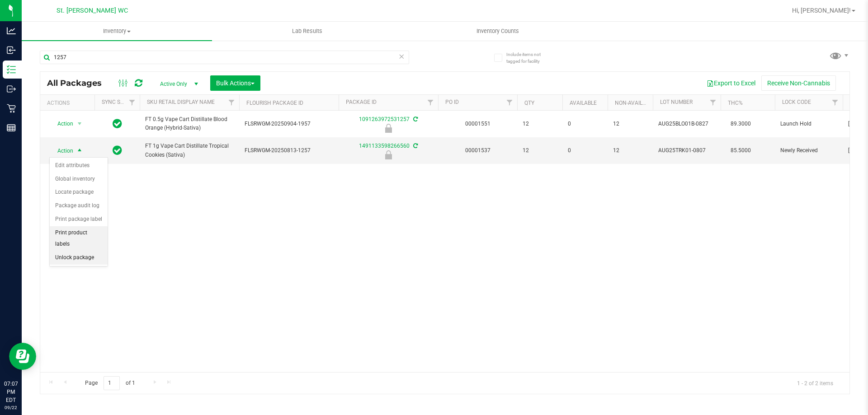  Describe the element at coordinates (497, 31) in the screenshot. I see `a: Inventory Counts` at that location.